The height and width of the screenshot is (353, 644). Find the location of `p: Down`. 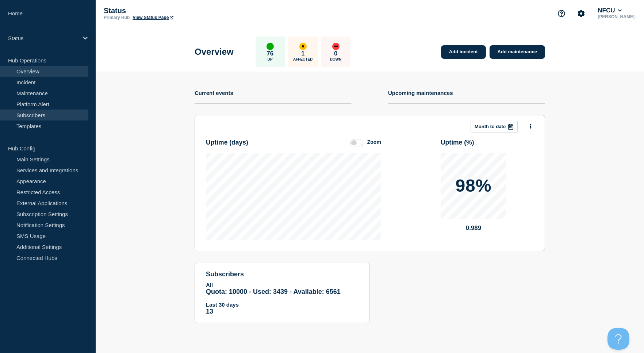

p: Down is located at coordinates (336, 59).